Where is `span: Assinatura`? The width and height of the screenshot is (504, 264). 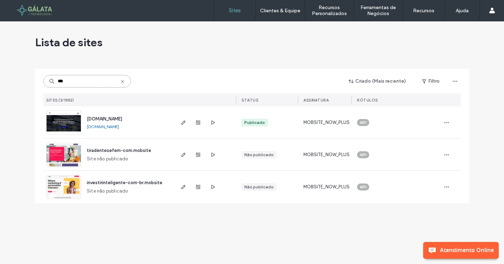 span: Assinatura is located at coordinates (316, 100).